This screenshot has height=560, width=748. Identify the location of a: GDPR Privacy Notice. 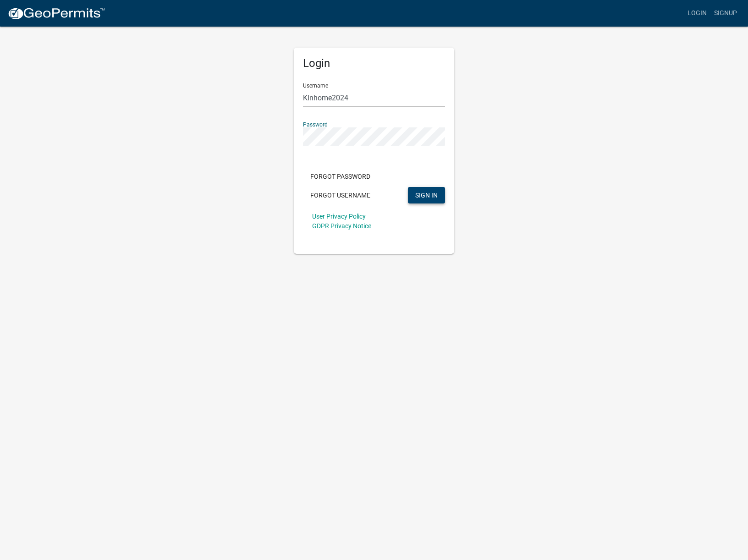
(342, 226).